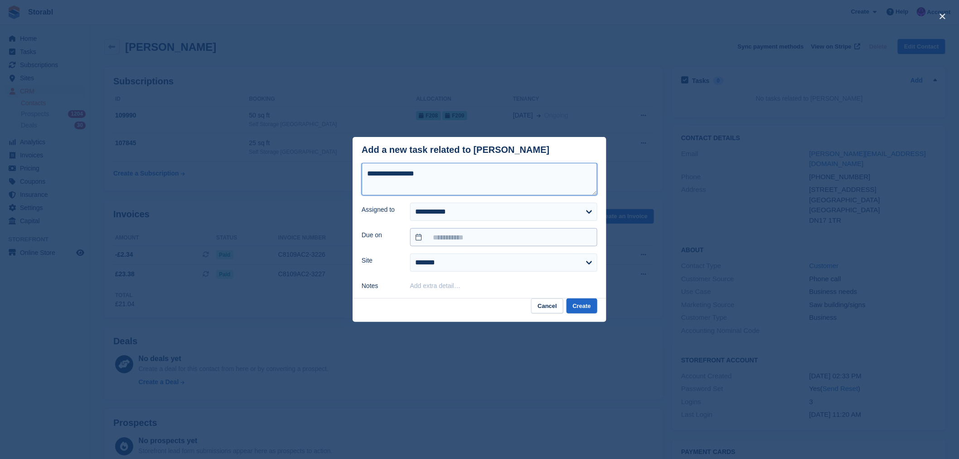 This screenshot has width=959, height=459. What do you see at coordinates (380, 235) in the screenshot?
I see `label: Due on` at bounding box center [380, 235].